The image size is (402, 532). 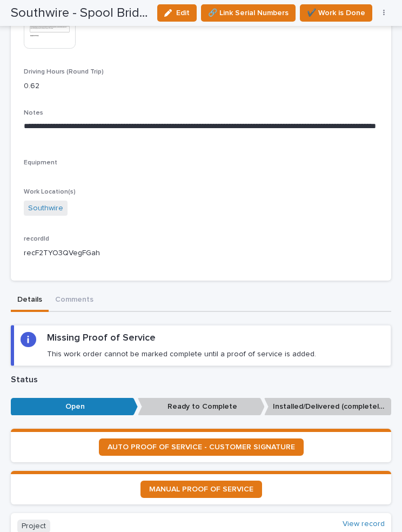 What do you see at coordinates (363, 523) in the screenshot?
I see `a: View record` at bounding box center [363, 523].